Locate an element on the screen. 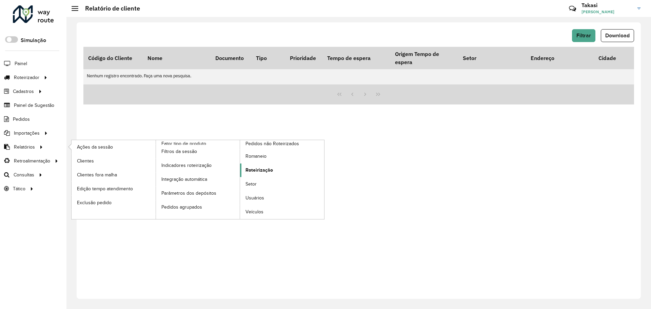  span: Setor is located at coordinates (251, 184).